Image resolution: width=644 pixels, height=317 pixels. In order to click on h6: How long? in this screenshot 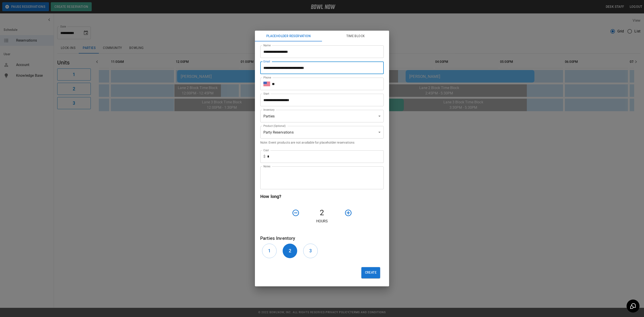, I will do `click(322, 197)`.